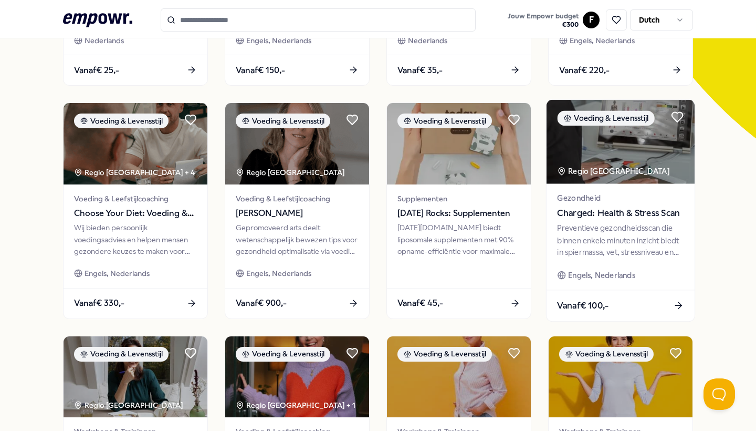 The width and height of the screenshot is (756, 431). I want to click on span: Vanaf € 25,-, so click(97, 70).